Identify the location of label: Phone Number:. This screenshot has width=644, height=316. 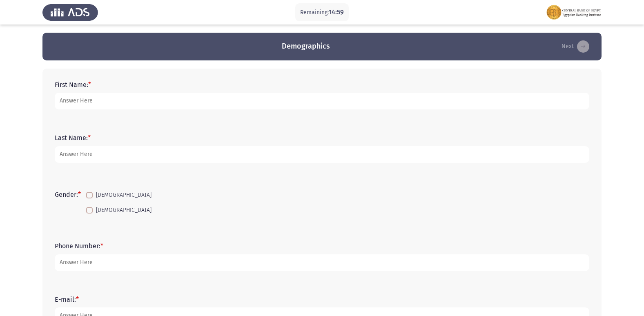
(79, 245).